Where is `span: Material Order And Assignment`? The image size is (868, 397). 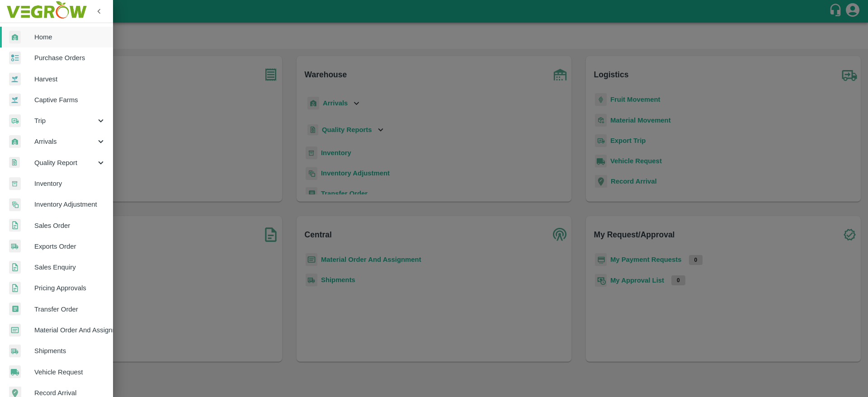
span: Material Order And Assignment is located at coordinates (70, 330).